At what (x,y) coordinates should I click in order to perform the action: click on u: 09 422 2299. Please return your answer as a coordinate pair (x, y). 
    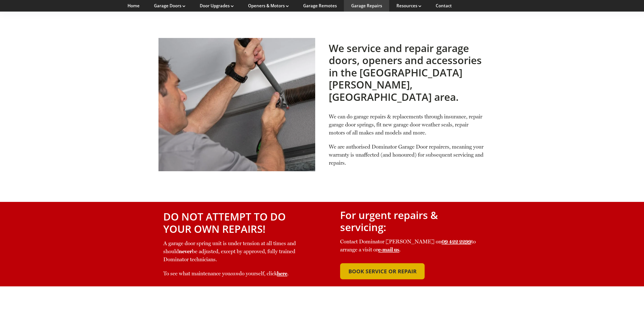
    Looking at the image, I should click on (456, 242).